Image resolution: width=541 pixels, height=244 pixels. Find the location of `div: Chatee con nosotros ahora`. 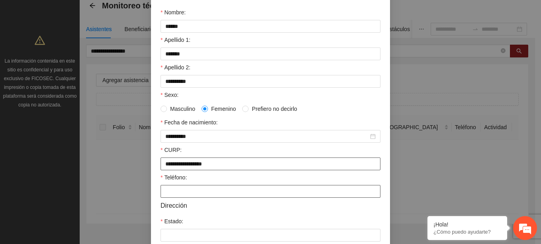

div: Chatee con nosotros ahora is located at coordinates (88, 46).